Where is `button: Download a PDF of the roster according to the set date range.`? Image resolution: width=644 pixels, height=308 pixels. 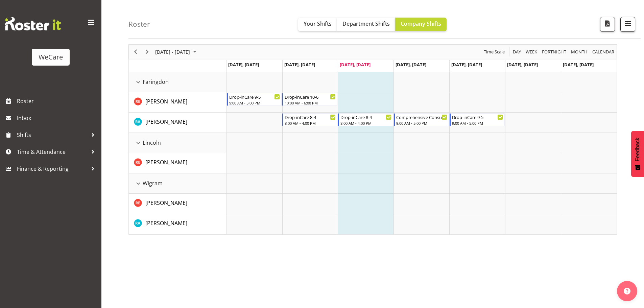
button: Download a PDF of the roster according to the set date range. is located at coordinates (607, 24).